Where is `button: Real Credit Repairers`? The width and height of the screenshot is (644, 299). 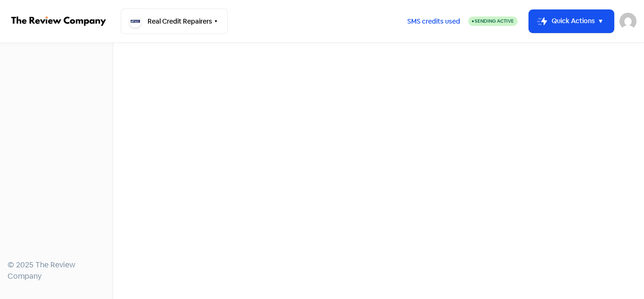
button: Real Credit Repairers is located at coordinates (174, 22).